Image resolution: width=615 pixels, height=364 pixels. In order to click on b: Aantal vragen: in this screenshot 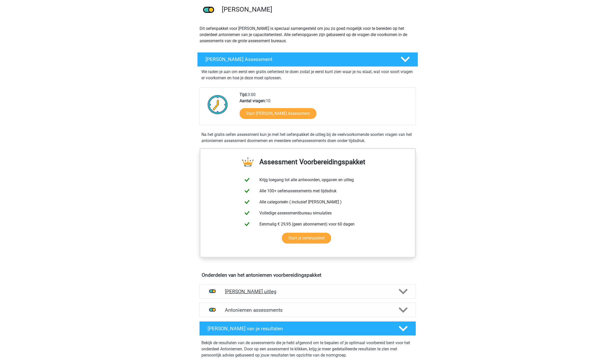, I will do `click(253, 101)`.